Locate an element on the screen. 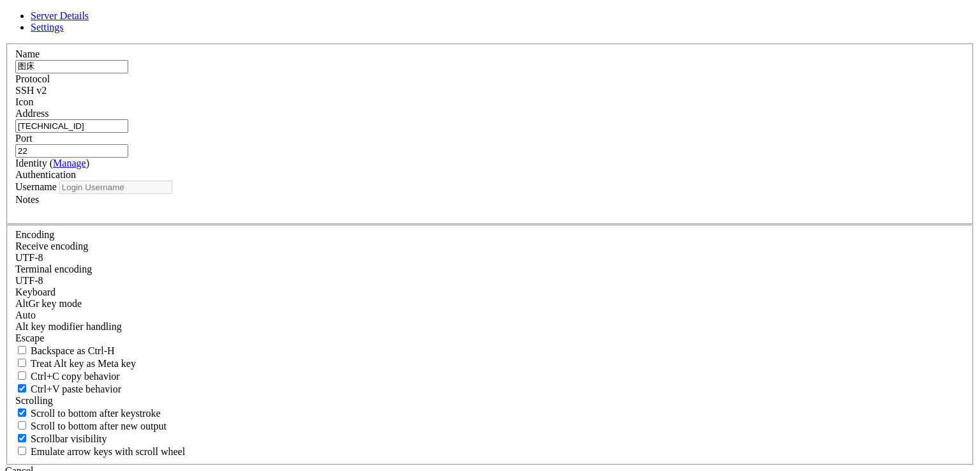 This screenshot has height=471, width=980. span: Backspace as Ctrl-H is located at coordinates (73, 350).